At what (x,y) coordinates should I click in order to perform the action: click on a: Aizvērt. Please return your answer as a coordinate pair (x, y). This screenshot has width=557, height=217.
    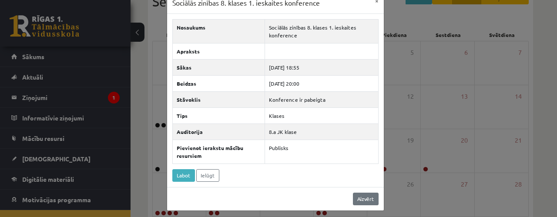
    Looking at the image, I should click on (365, 199).